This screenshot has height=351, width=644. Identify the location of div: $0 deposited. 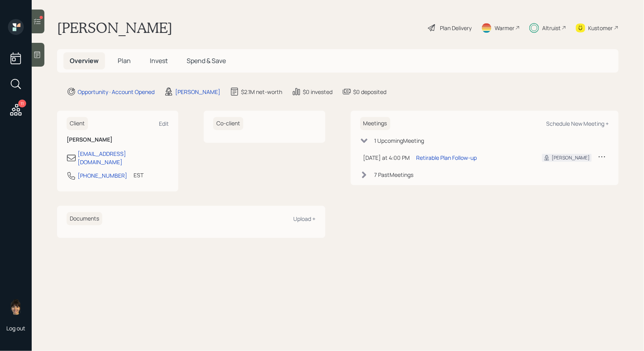
(370, 92).